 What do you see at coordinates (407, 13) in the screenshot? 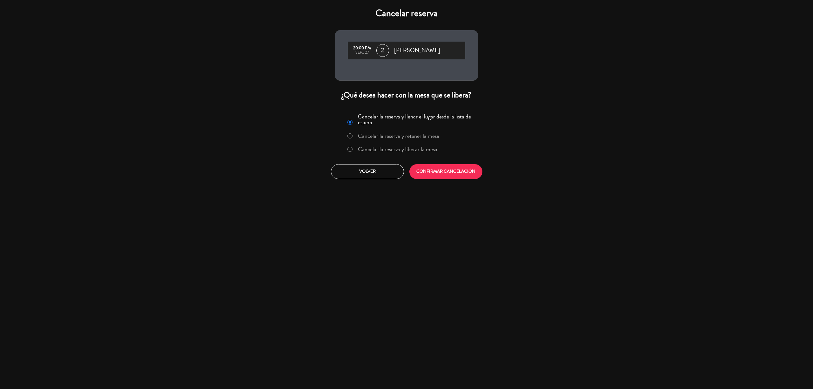
I see `h4: Cancelar reserva` at bounding box center [407, 13].